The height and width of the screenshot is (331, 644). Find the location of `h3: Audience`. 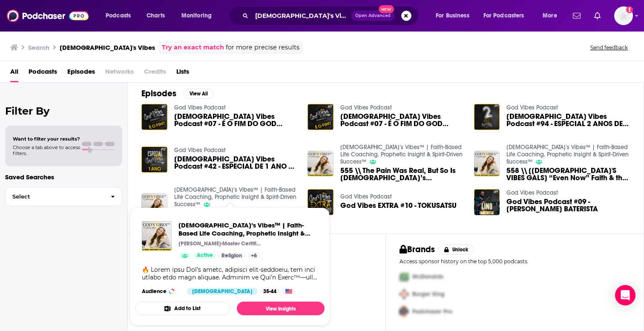

h3: Audience is located at coordinates (161, 291).